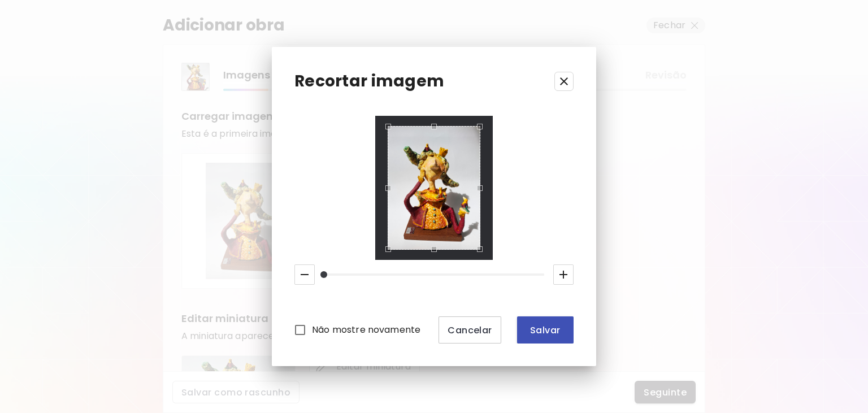  I want to click on span: Cancelar, so click(469, 330).